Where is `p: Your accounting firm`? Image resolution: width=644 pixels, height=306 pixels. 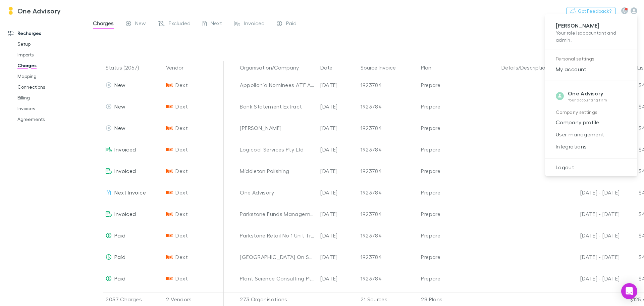 p: Your accounting firm is located at coordinates (587, 100).